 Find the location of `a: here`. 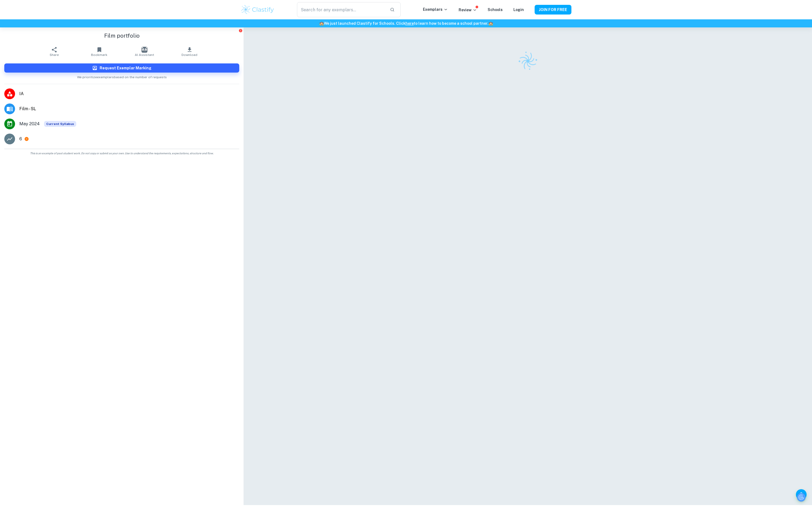

a: here is located at coordinates (410, 23).